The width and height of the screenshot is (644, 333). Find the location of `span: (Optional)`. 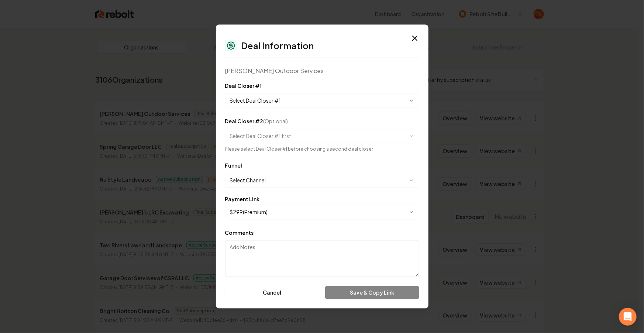

span: (Optional) is located at coordinates (276, 121).